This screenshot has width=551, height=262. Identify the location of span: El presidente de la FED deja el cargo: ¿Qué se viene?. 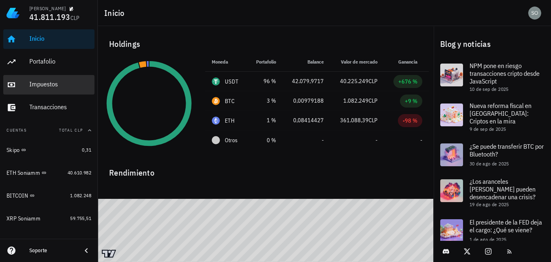
(506, 226).